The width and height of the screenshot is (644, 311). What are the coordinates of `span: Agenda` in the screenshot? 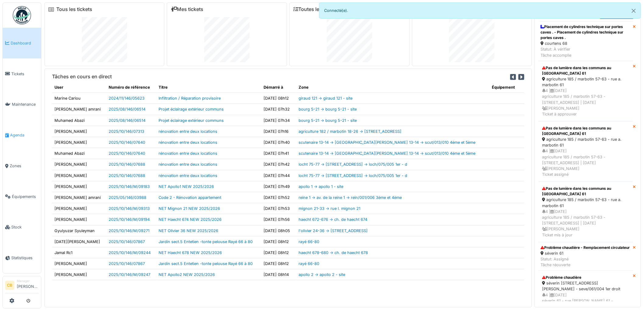 It's located at (25, 135).